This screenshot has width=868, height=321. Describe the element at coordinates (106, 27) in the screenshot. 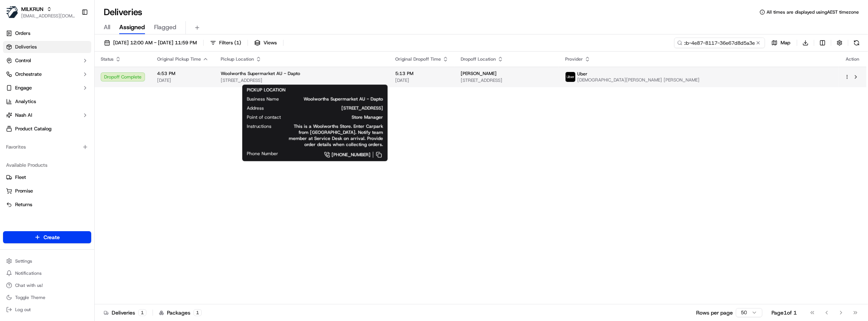

I see `span: All` at that location.